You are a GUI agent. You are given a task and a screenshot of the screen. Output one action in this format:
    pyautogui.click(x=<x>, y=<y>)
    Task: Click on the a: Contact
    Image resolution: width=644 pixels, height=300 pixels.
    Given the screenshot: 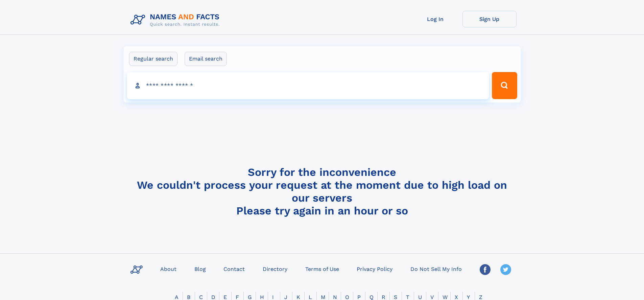 What is the action you would take?
    pyautogui.click(x=234, y=269)
    